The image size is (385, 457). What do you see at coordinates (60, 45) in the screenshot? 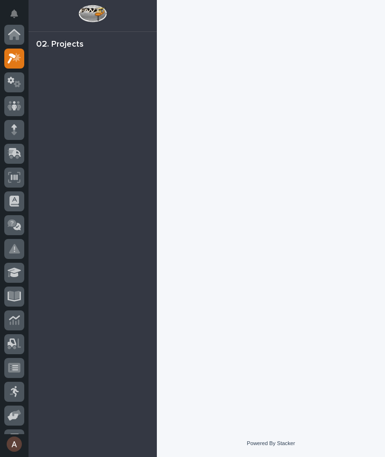
I see `div: 02. Projects` at bounding box center [60, 45].